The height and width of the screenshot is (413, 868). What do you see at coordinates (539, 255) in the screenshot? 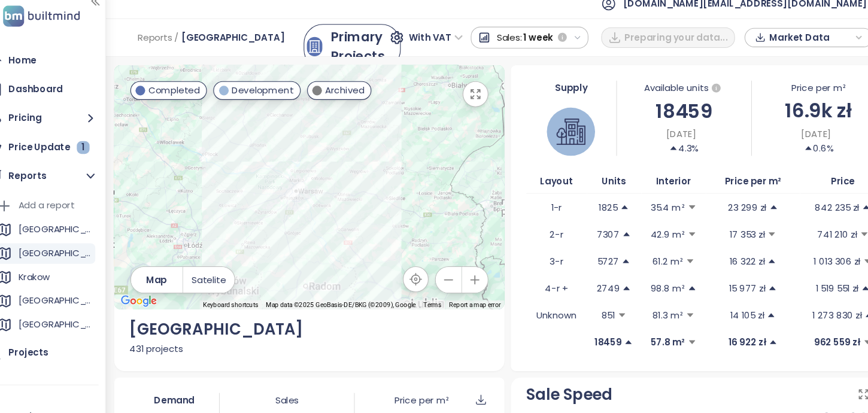
I see `td: 3-r` at bounding box center [539, 255].